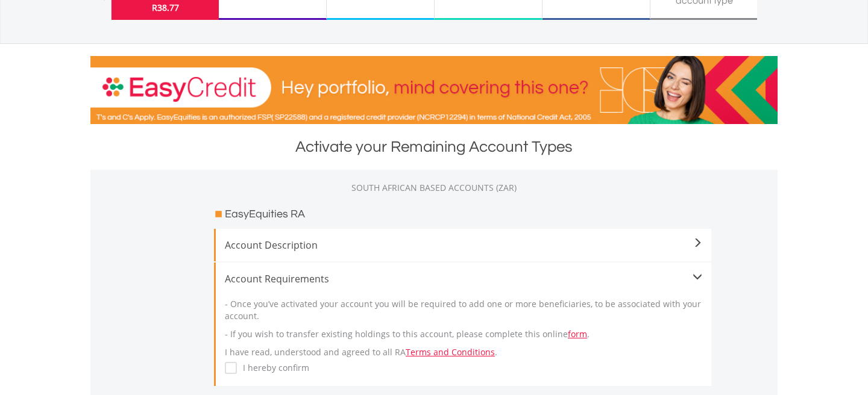  What do you see at coordinates (165, 8) in the screenshot?
I see `span: R38.77` at bounding box center [165, 8].